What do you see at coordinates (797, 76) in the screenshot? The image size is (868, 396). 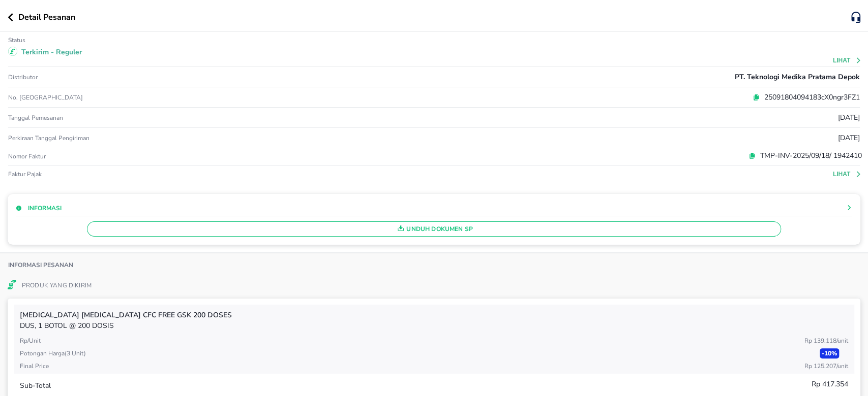 I see `p: PT. Teknologi Medika Pratama Depok` at bounding box center [797, 76].